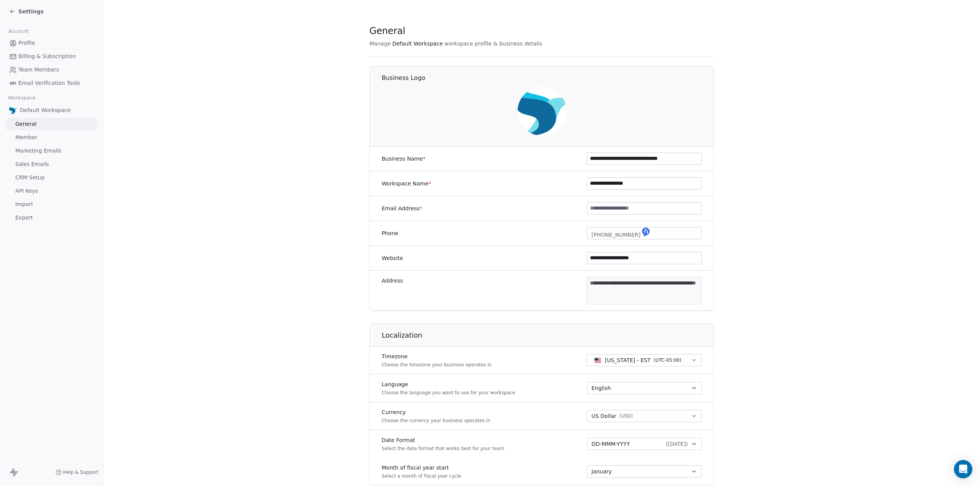  What do you see at coordinates (448, 393) in the screenshot?
I see `p: Choose the language you want to use for your workspace` at bounding box center [448, 393].